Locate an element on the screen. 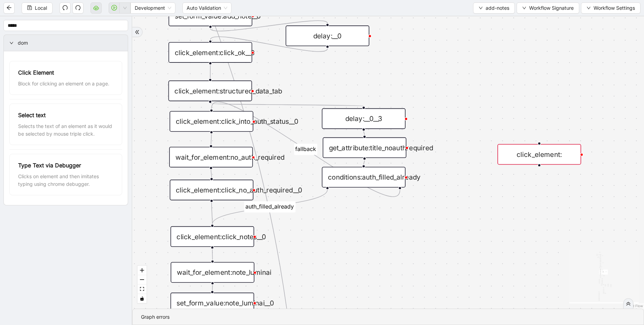 The width and height of the screenshot is (644, 325). button: fit view is located at coordinates (142, 289).